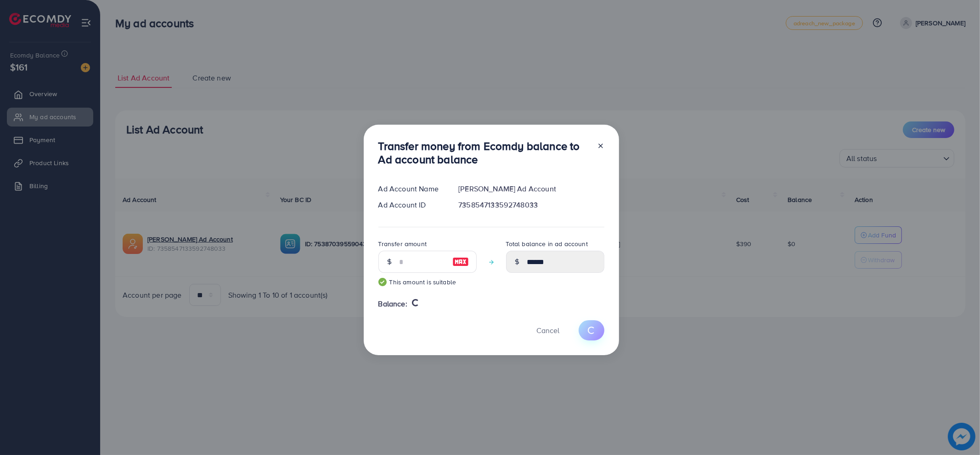 The width and height of the screenshot is (980, 455). I want to click on label: Transfer amount, so click(403, 244).